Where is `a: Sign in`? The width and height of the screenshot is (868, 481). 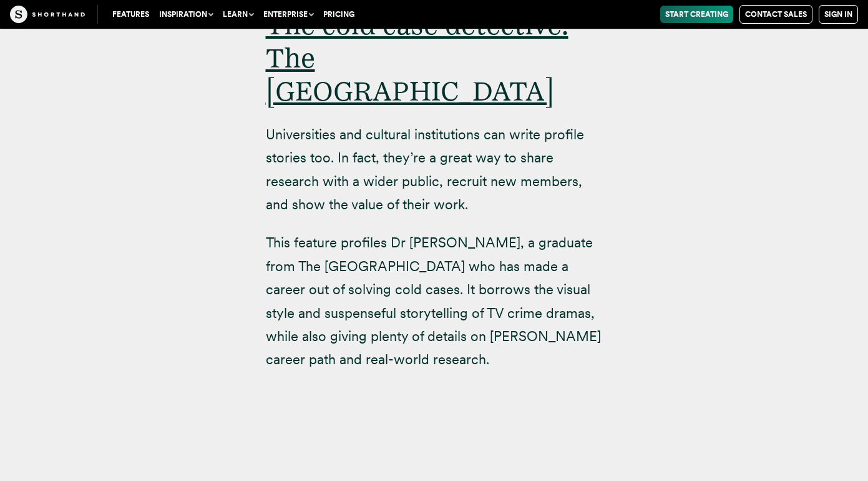
a: Sign in is located at coordinates (839, 15).